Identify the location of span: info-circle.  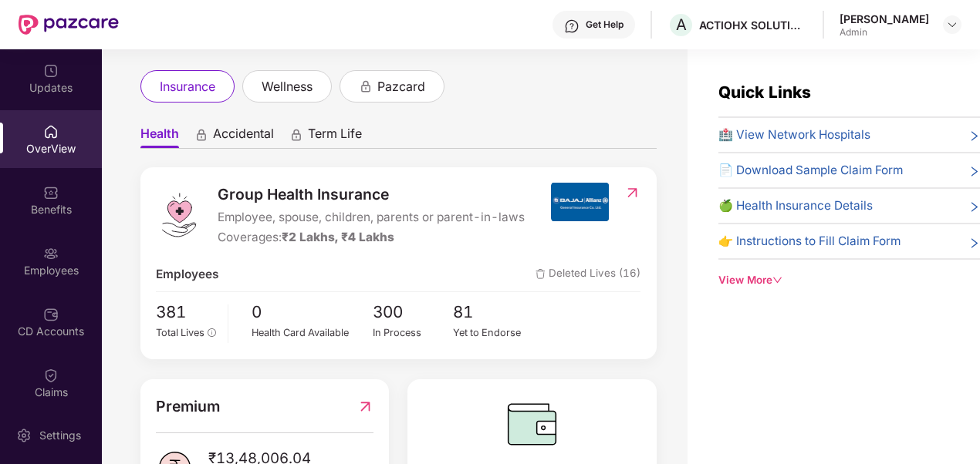
(211, 332).